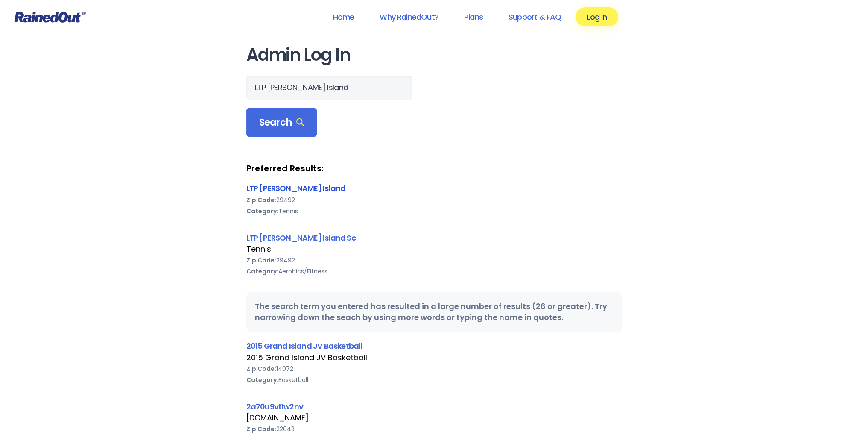 Image resolution: width=868 pixels, height=435 pixels. I want to click on a: Plans, so click(473, 16).